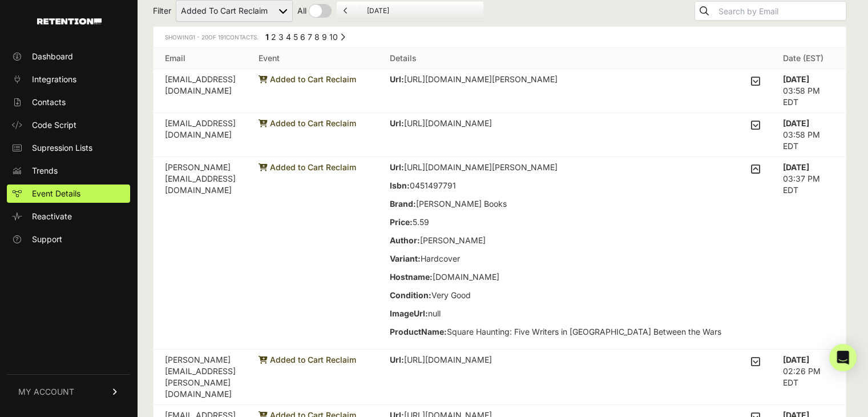 This screenshot has height=417, width=868. I want to click on strong: Brand:, so click(403, 203).